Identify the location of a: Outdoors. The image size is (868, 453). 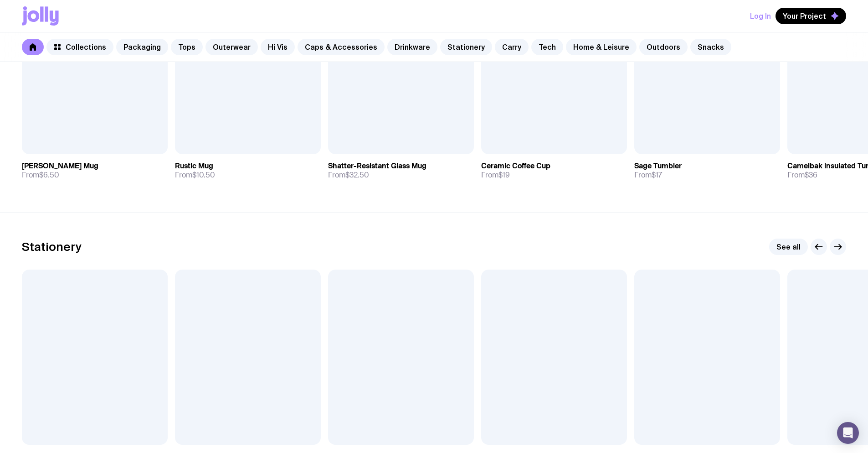
(664, 47).